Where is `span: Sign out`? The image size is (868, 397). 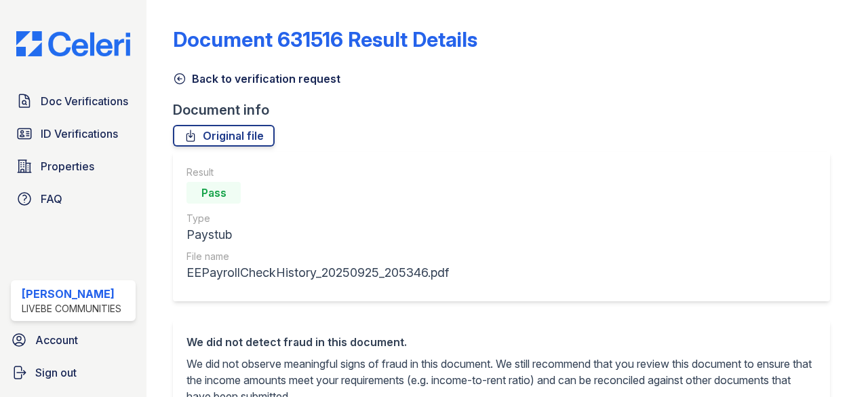 span: Sign out is located at coordinates (56, 373).